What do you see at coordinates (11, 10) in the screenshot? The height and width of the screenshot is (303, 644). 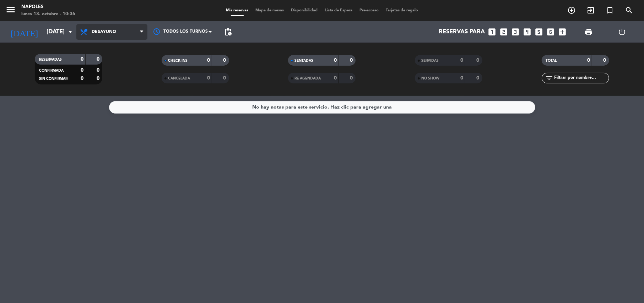 I see `i: menu` at bounding box center [11, 10].